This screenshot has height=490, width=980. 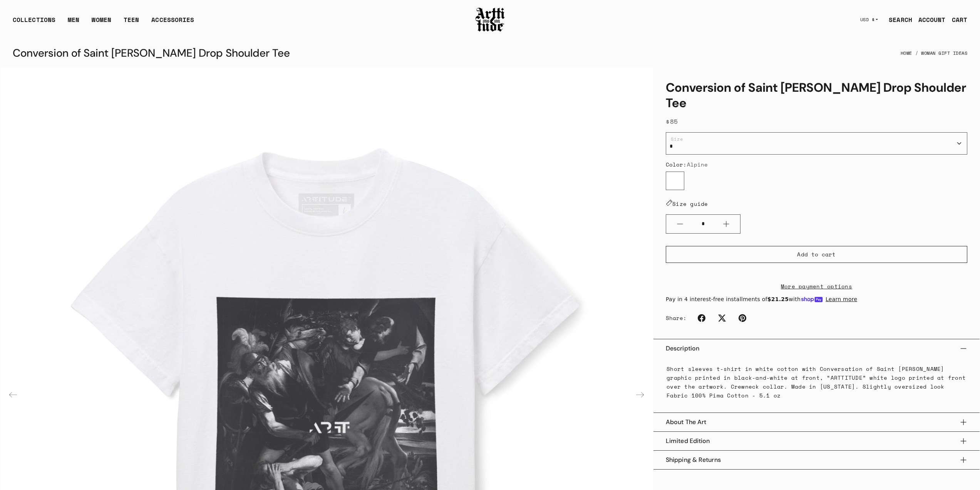 What do you see at coordinates (675, 180) in the screenshot?
I see `label: Alpine` at bounding box center [675, 180].